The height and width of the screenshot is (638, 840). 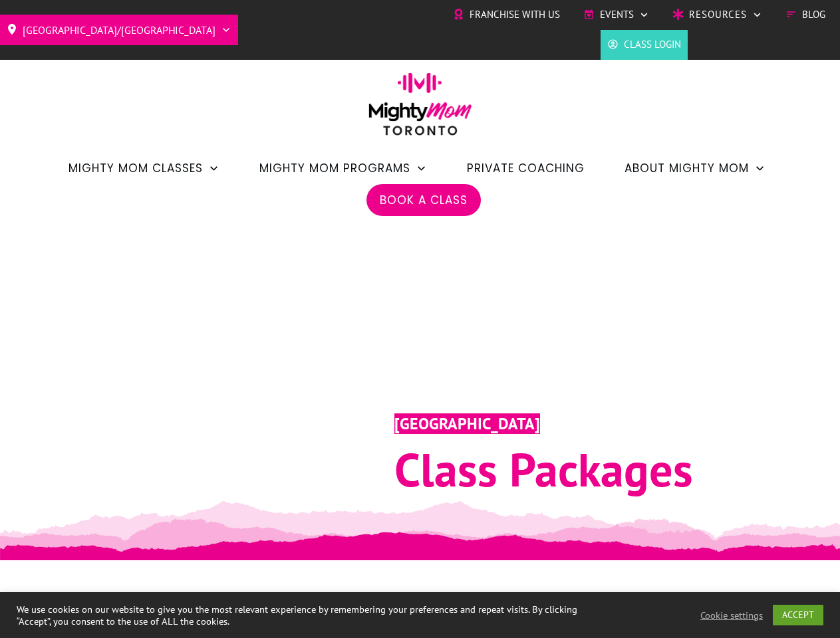 I want to click on a: About Mighty Mom, so click(x=695, y=168).